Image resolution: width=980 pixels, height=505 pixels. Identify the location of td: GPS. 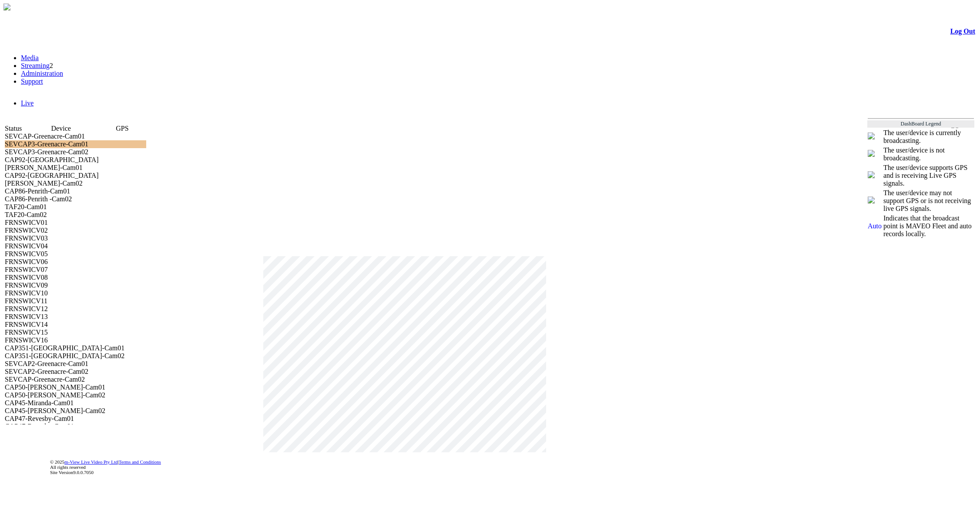
(122, 129).